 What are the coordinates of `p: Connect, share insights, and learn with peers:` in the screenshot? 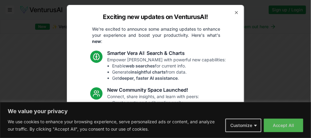 It's located at (153, 106).